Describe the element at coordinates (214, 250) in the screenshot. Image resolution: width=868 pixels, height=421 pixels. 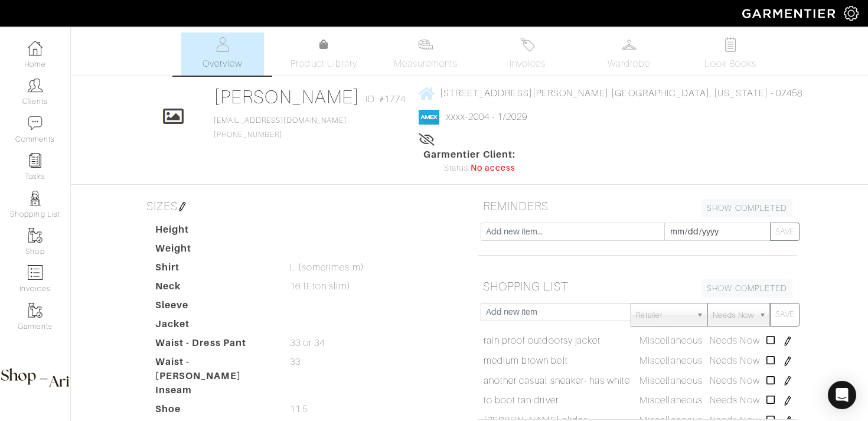
I see `dt: Weight` at that location.